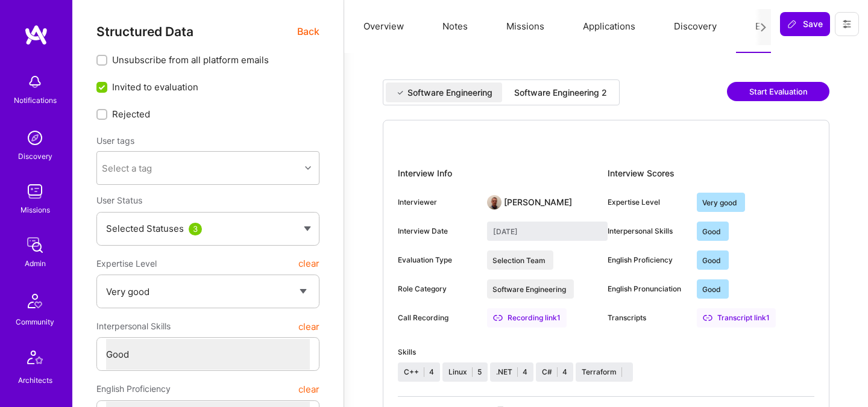 This screenshot has height=407, width=868. What do you see at coordinates (191, 59) in the screenshot?
I see `span: Unsubscribe from all platform emails` at bounding box center [191, 59].